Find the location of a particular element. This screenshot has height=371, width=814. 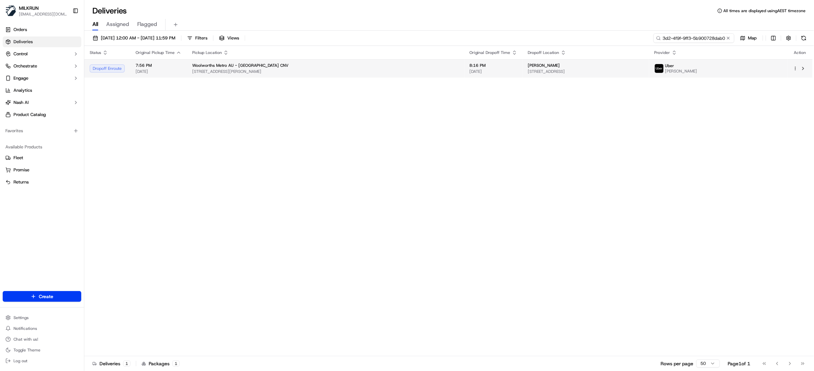

a: Promise is located at coordinates (42, 170).